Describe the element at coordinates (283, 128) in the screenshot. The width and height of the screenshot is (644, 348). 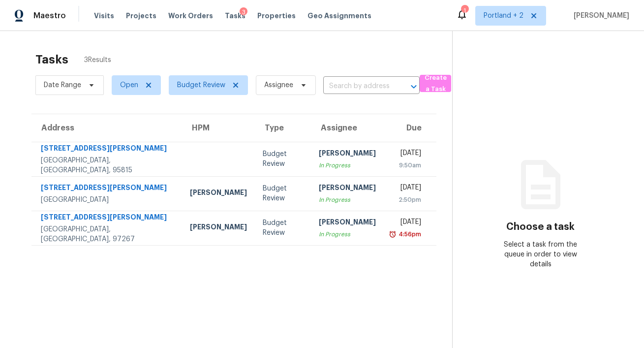
I see `th: Type` at that location.